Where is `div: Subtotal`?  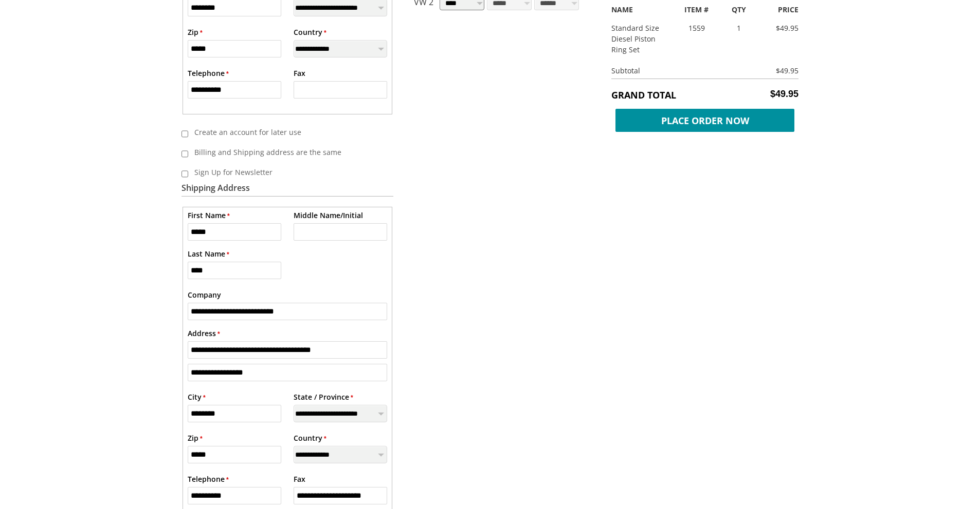
div: Subtotal is located at coordinates (684, 70).